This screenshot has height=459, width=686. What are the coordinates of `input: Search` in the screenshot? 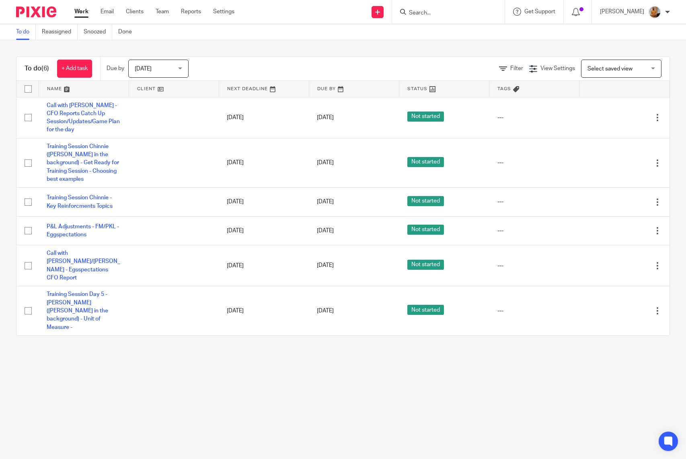 It's located at (445, 13).